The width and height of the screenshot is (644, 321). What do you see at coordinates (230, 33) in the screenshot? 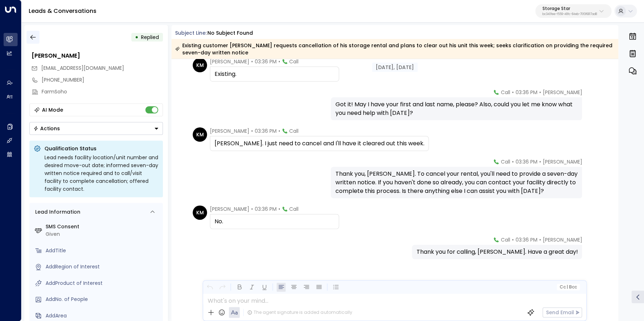
I see `div: No subject found` at bounding box center [230, 33].